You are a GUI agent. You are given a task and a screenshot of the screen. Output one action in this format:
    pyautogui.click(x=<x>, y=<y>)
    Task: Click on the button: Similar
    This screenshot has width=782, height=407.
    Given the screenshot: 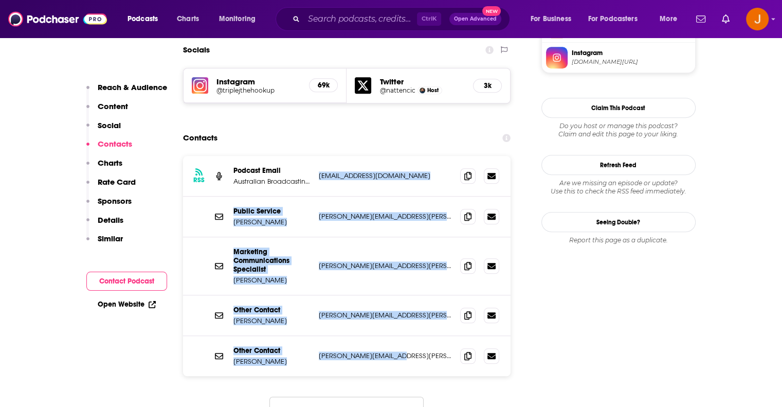 What is the action you would take?
    pyautogui.click(x=104, y=243)
    